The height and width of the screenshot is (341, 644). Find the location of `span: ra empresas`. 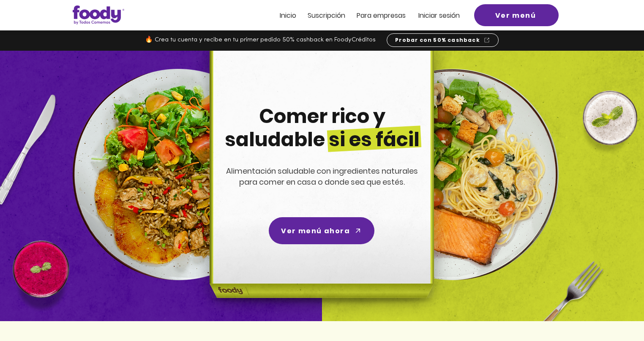

span: ra empresas is located at coordinates (385, 15).